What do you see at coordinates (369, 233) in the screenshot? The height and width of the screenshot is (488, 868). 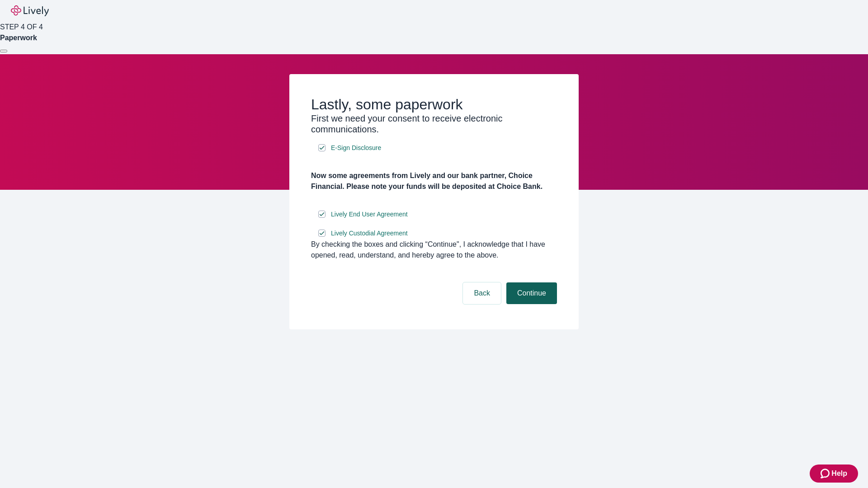 I see `span: Lively Custodial Agreement` at bounding box center [369, 233].